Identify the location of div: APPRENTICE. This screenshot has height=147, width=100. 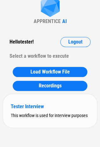
(47, 21).